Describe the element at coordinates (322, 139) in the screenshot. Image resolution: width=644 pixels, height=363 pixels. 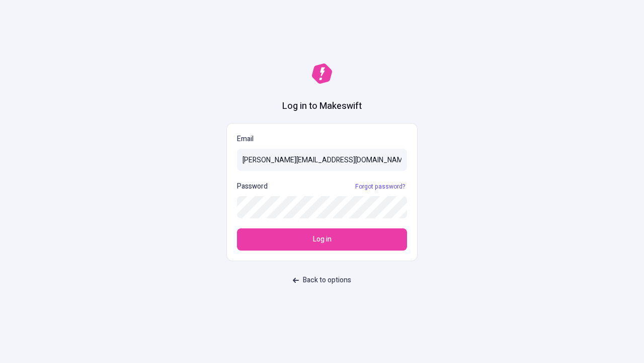
I see `p: Email` at that location.